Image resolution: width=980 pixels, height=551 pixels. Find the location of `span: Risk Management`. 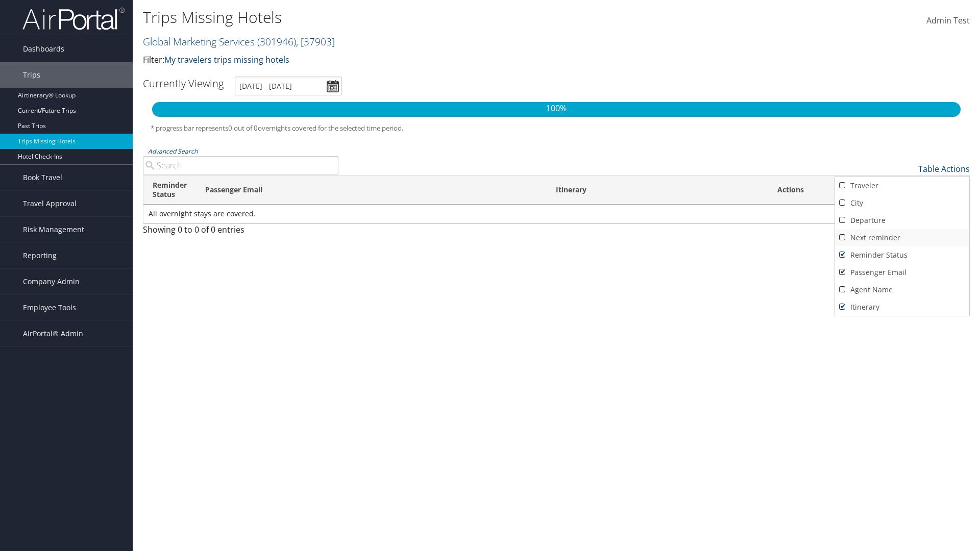

span: Risk Management is located at coordinates (54, 230).